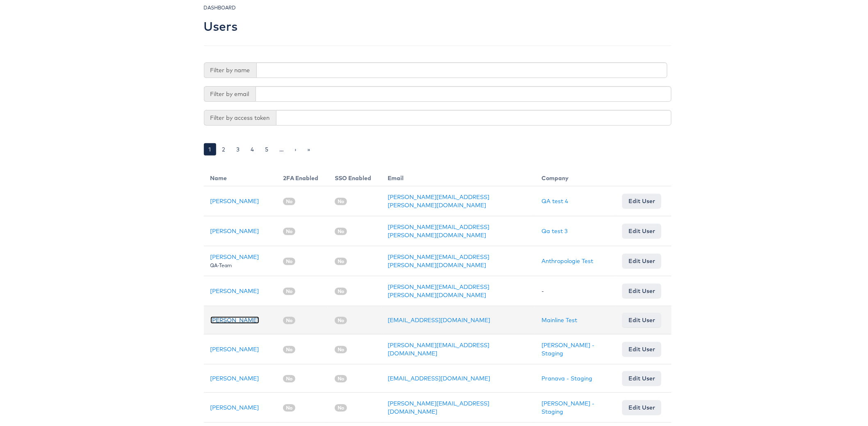 The height and width of the screenshot is (426, 868). Describe the element at coordinates (267, 148) in the screenshot. I see `a: 5` at that location.